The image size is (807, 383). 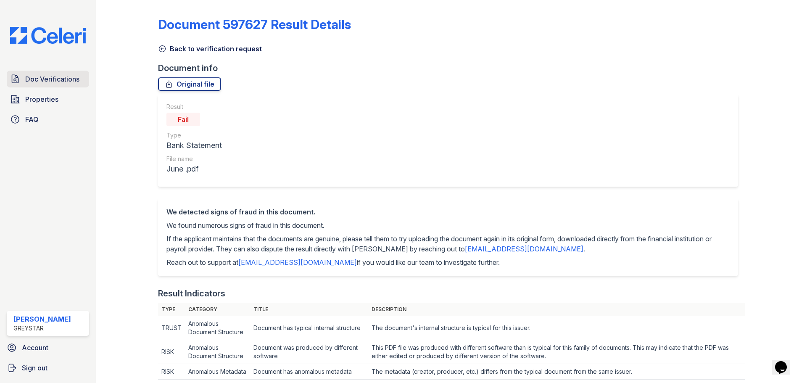 I want to click on a: Original file, so click(x=190, y=84).